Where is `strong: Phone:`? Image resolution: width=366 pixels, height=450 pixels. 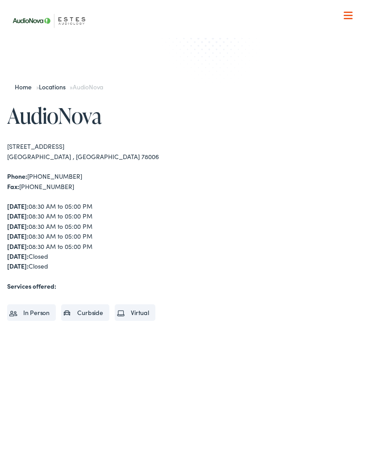
strong: Phone: is located at coordinates (17, 176).